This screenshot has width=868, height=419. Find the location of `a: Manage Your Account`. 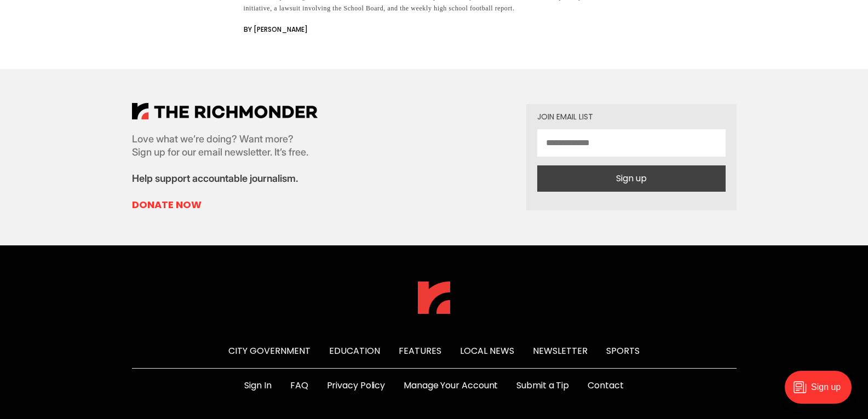

a: Manage Your Account is located at coordinates (451, 386).